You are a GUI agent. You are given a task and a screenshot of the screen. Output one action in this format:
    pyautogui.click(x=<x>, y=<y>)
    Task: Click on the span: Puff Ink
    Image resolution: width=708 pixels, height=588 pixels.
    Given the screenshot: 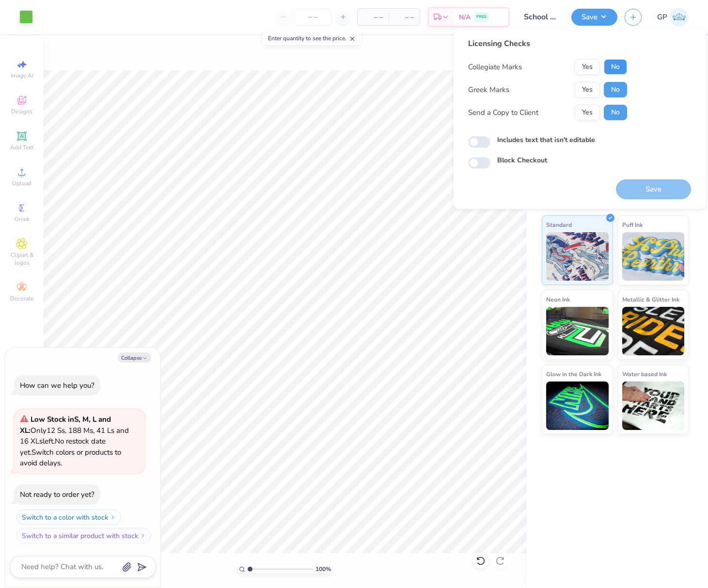 What is the action you would take?
    pyautogui.click(x=633, y=224)
    